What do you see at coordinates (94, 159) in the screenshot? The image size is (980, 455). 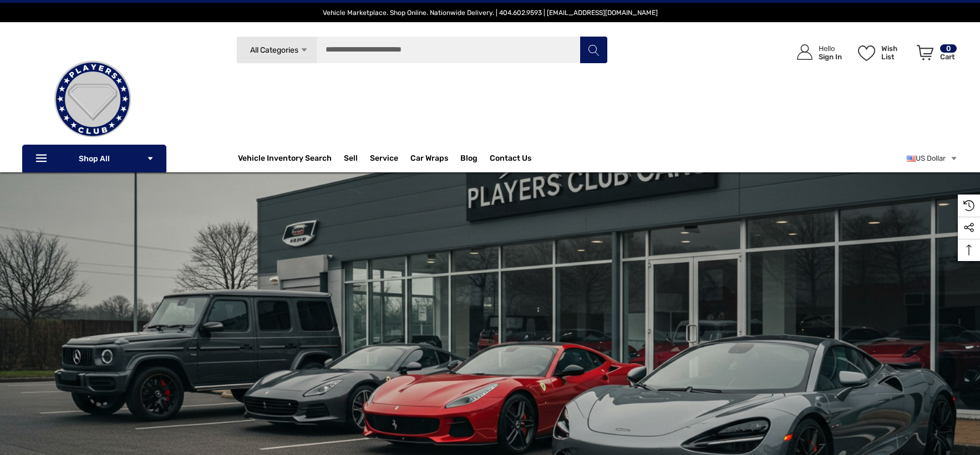 I see `p: Shop All` at bounding box center [94, 159].